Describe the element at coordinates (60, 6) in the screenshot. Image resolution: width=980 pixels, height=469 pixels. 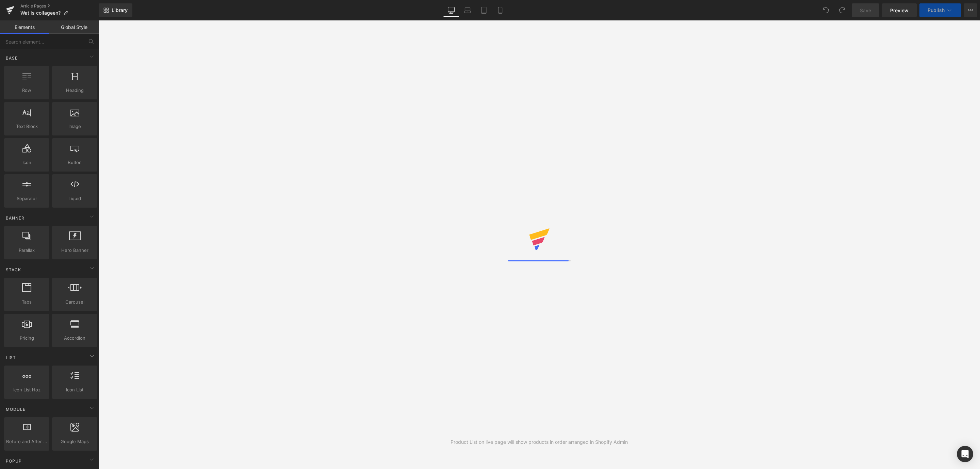
I see `a: Article Pages` at that location.